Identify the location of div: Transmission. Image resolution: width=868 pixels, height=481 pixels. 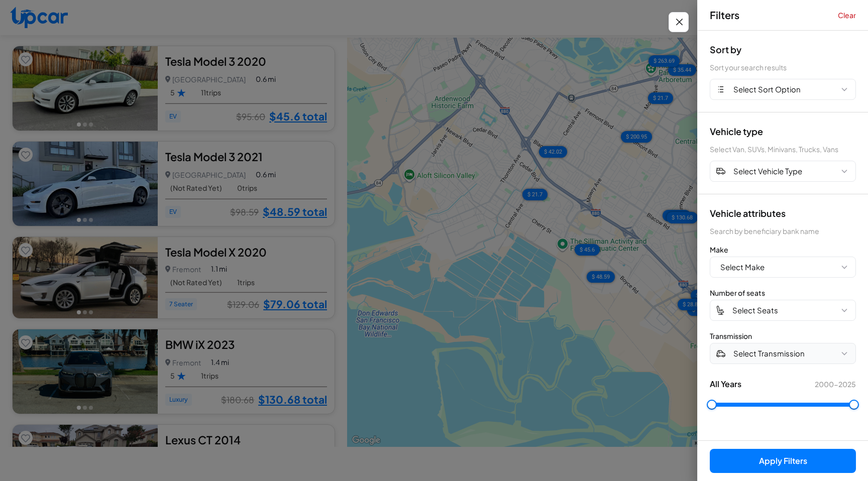
(782, 336).